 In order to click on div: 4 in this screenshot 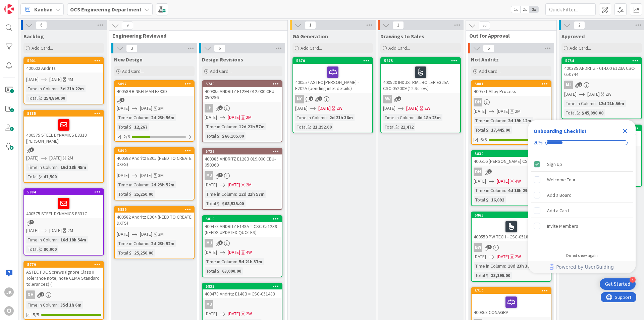, I will do `click(633, 280)`.